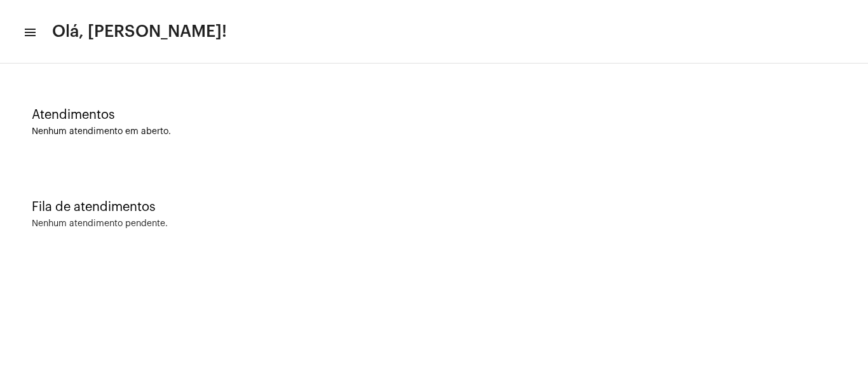  I want to click on div: Nenhum atendimento em aberto., so click(434, 132).